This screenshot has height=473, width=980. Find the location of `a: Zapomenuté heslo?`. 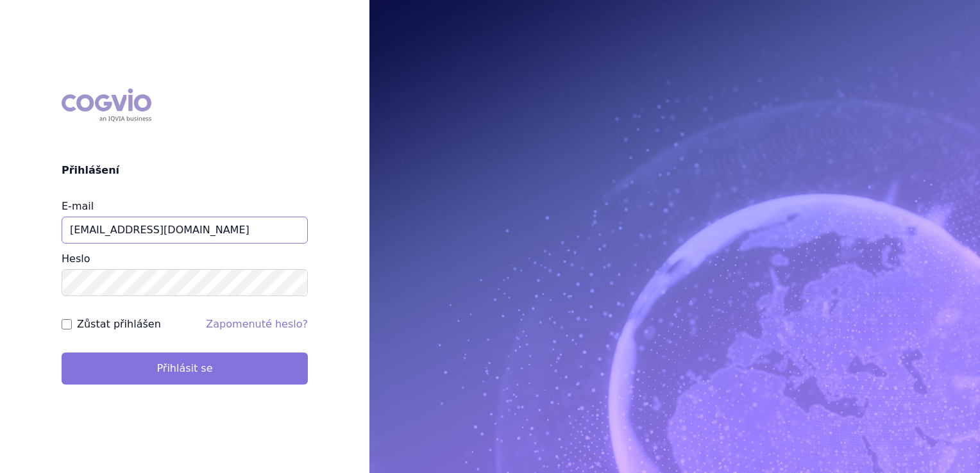

a: Zapomenuté heslo? is located at coordinates (257, 324).